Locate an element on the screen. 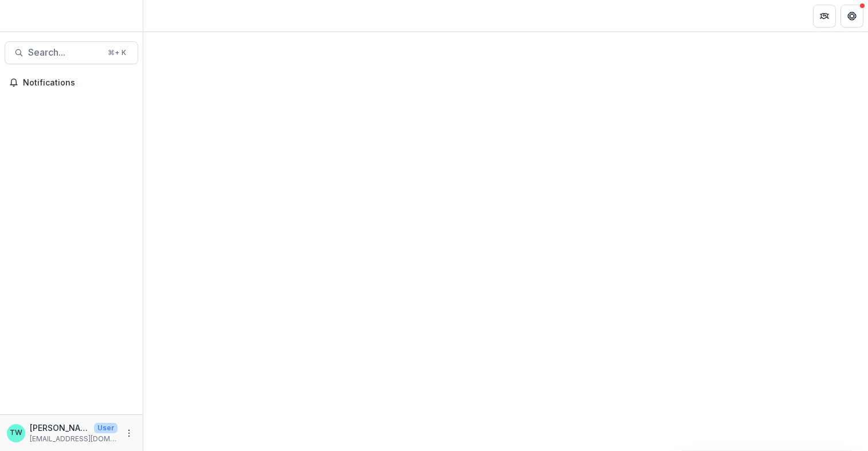 The height and width of the screenshot is (451, 868). button: Partners is located at coordinates (824, 16).